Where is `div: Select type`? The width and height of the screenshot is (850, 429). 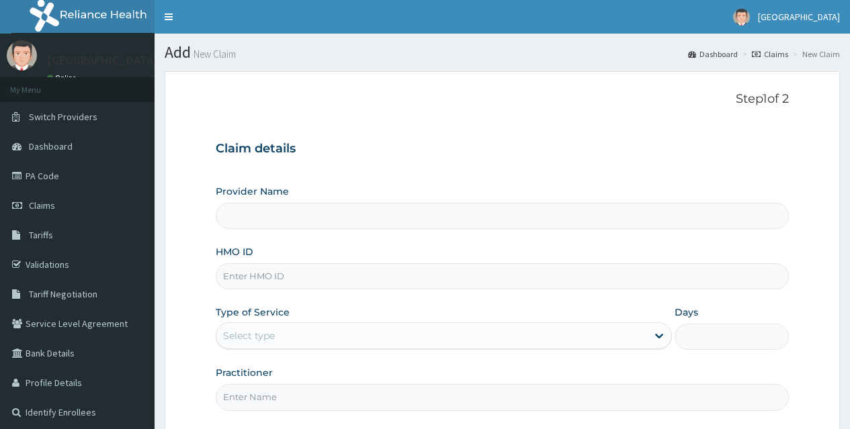
div: Select type is located at coordinates (249, 336).